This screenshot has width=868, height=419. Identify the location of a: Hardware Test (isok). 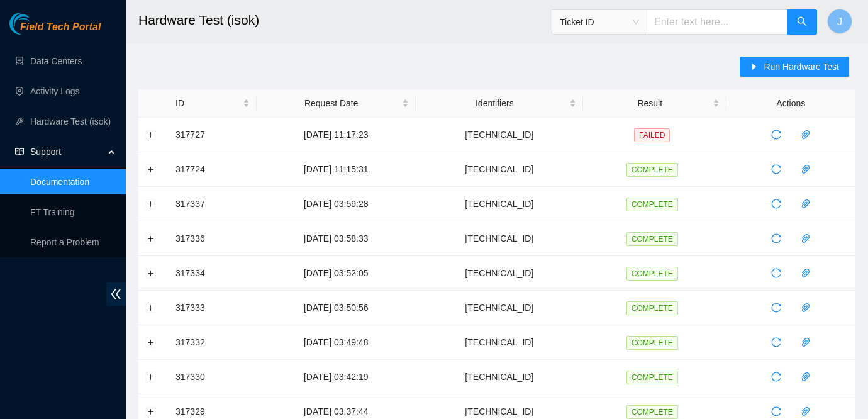
(70, 121).